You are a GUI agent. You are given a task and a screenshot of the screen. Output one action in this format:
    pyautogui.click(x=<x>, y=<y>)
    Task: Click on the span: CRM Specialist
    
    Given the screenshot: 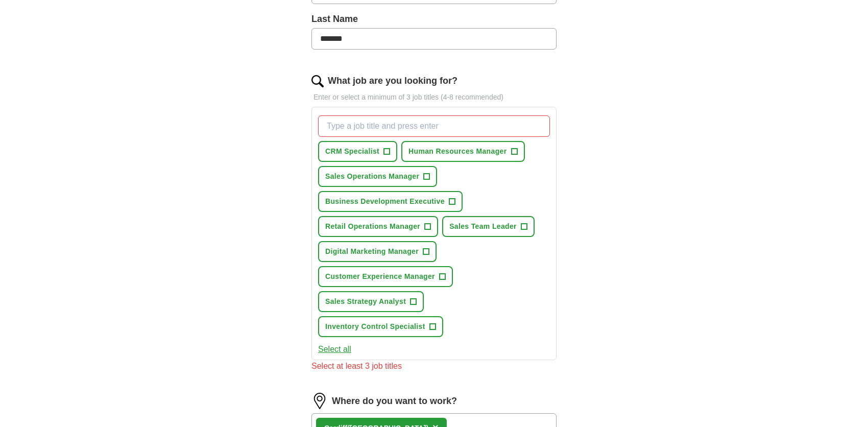 What is the action you would take?
    pyautogui.click(x=353, y=151)
    